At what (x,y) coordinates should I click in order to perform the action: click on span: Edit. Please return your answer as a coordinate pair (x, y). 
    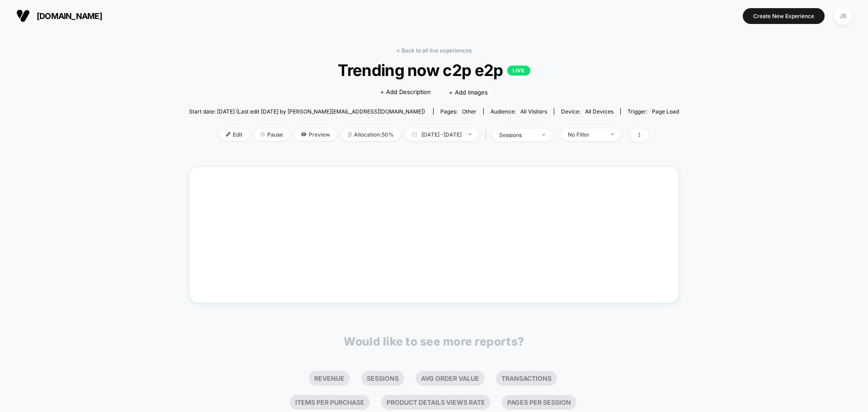
    Looking at the image, I should click on (234, 134).